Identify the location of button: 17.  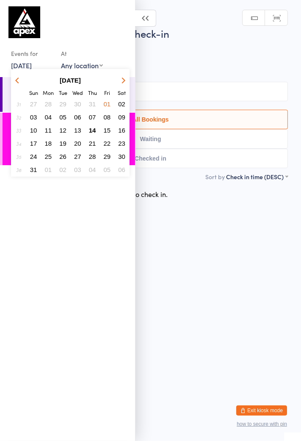
(33, 143).